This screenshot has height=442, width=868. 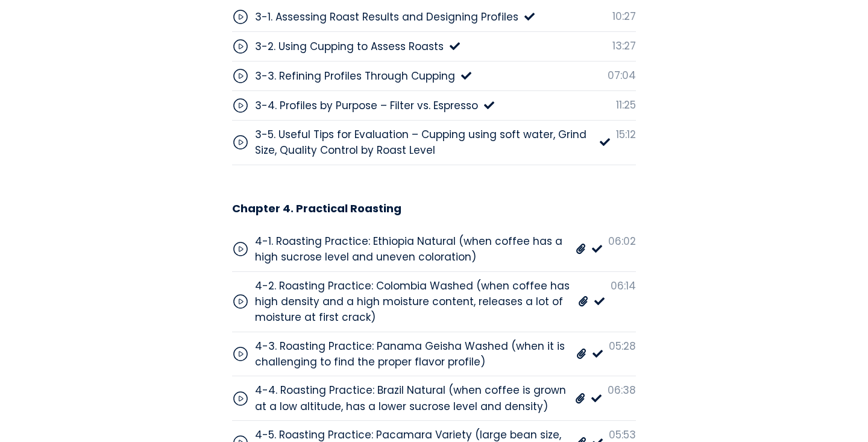 I want to click on h3: Chapter 4. Practical Roasting, so click(x=316, y=208).